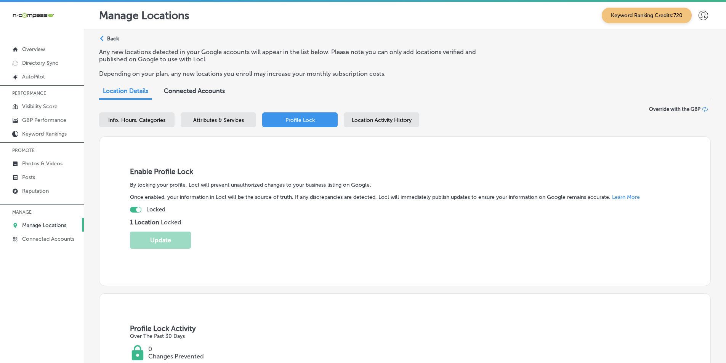 This screenshot has height=363, width=726. Describe the element at coordinates (405, 172) in the screenshot. I see `h3: Enable Profile Lock` at that location.